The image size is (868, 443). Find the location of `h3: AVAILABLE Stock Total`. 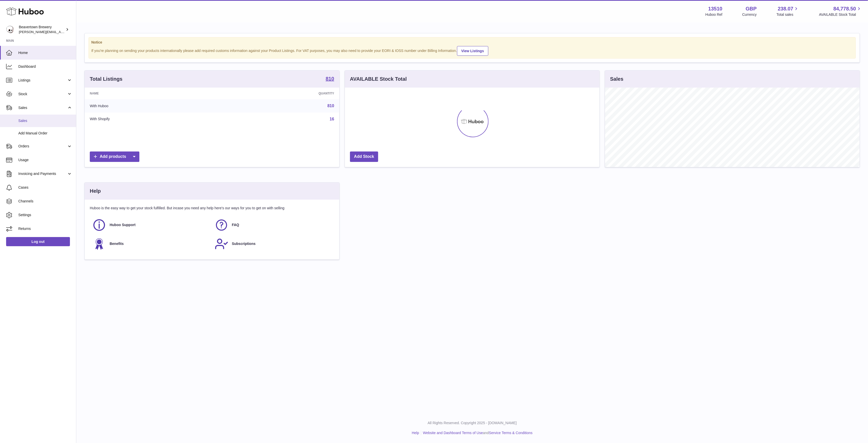

h3: AVAILABLE Stock Total is located at coordinates (378, 79).